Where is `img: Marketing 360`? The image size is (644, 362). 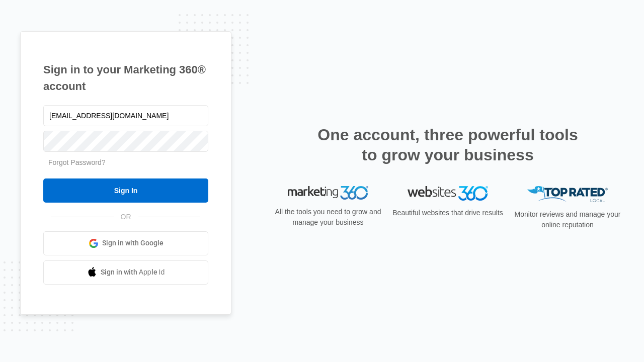
img: Marketing 360 is located at coordinates (328, 193).